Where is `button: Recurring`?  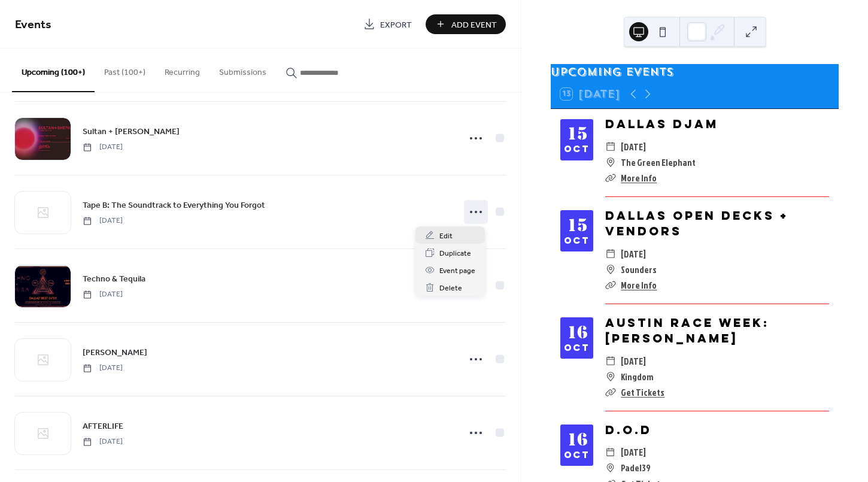 button: Recurring is located at coordinates (182, 70).